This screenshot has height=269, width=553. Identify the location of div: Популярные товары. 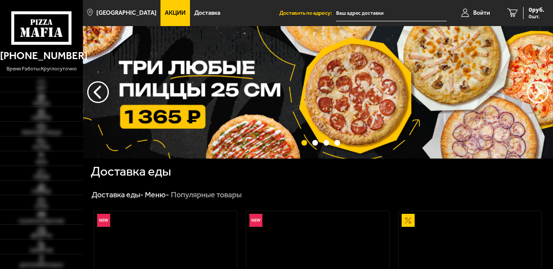
(206, 194).